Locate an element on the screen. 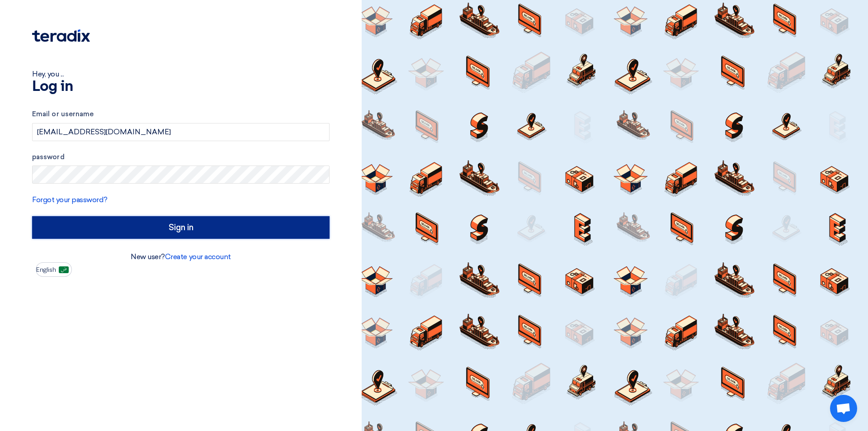  input: Sign in is located at coordinates (181, 228).